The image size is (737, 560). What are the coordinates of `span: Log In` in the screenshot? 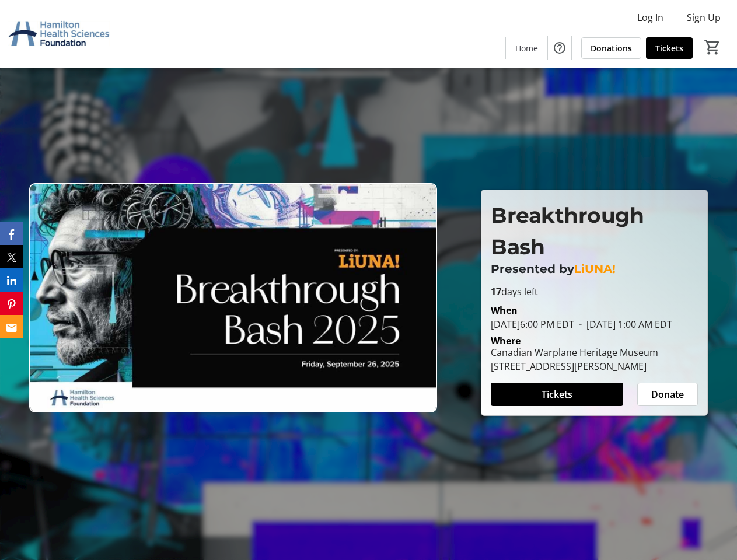 It's located at (650, 18).